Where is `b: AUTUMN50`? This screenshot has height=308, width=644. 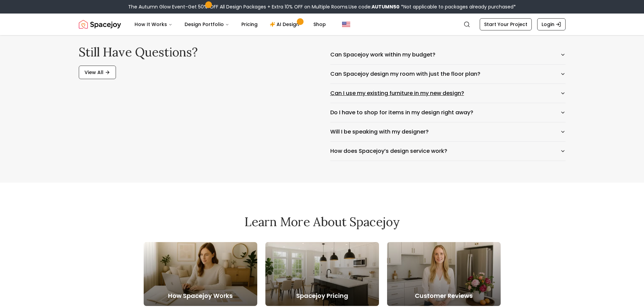 b: AUTUMN50 is located at coordinates (385, 7).